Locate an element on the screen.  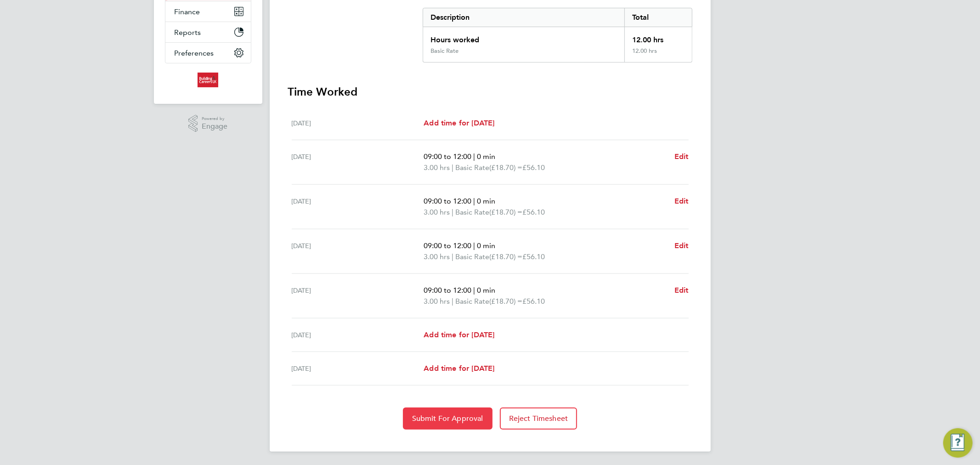
img: buildingcareersuk-logo-retina.png is located at coordinates (207, 80).